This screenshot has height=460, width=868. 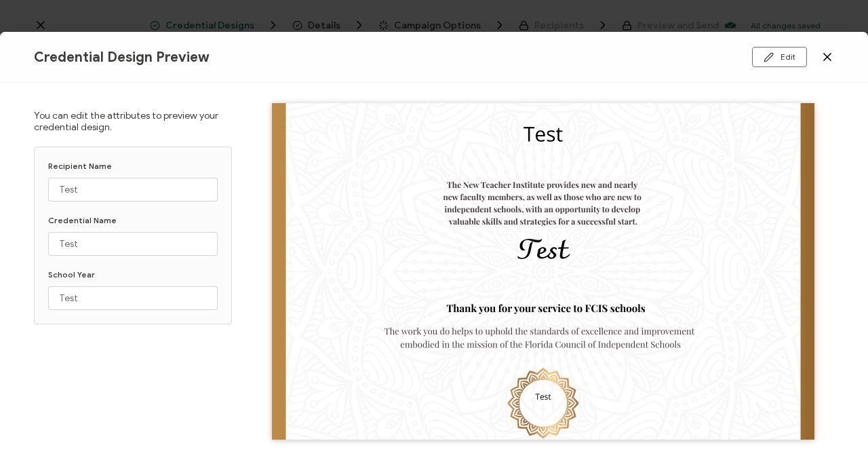 I want to click on p: You can edit the attributes to preview your credential design., so click(x=133, y=122).